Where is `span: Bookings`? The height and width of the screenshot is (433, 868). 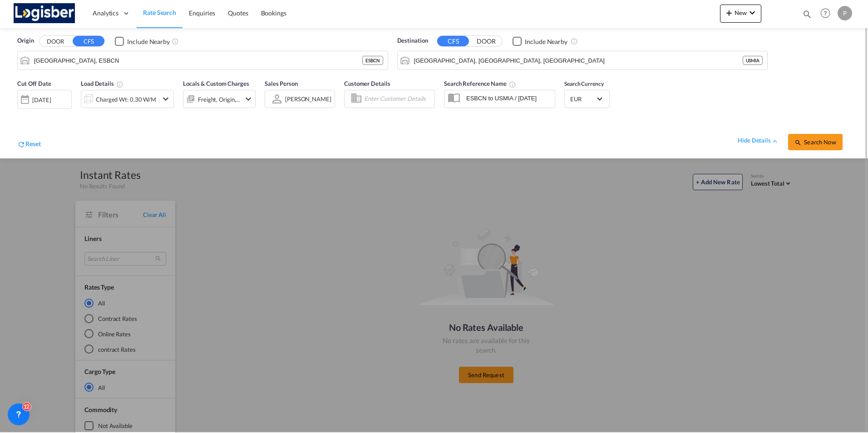 span: Bookings is located at coordinates (274, 13).